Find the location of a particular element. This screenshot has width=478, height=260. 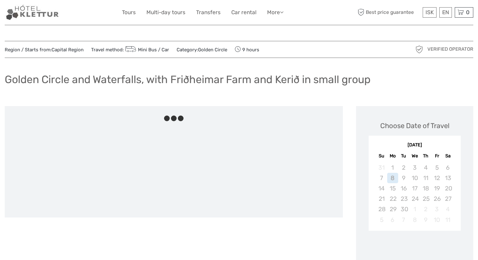

div: Not available Monday, September 29th, 2025 is located at coordinates (392, 209).